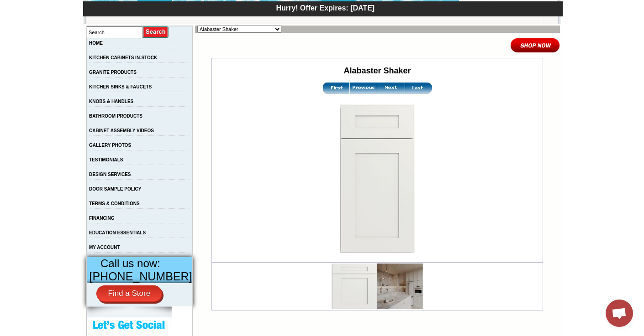  I want to click on a: KNOBS & HANDLES, so click(111, 101).